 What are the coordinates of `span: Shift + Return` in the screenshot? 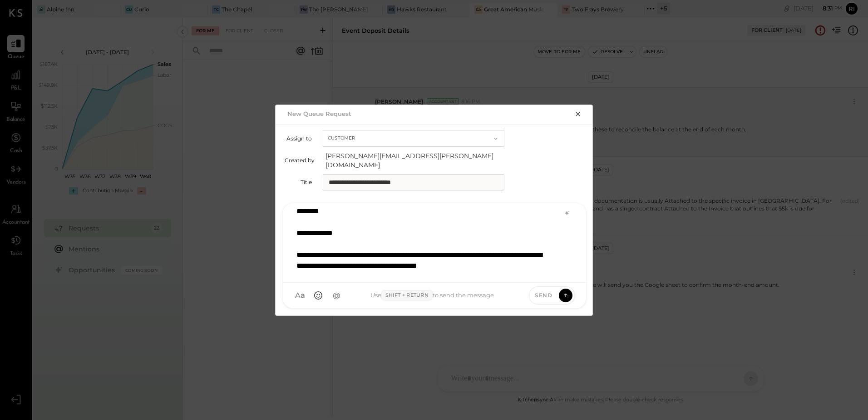 It's located at (407, 296).